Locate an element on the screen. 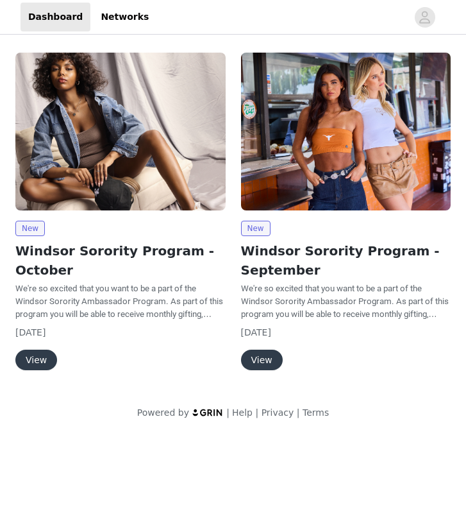  a: Terms is located at coordinates (316, 413).